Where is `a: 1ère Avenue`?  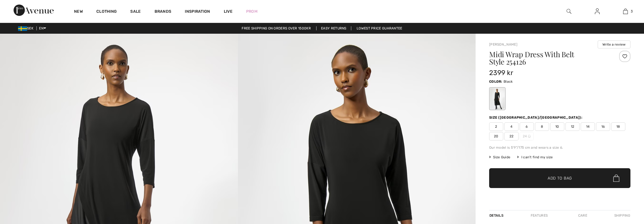 a: 1ère Avenue is located at coordinates (34, 10).